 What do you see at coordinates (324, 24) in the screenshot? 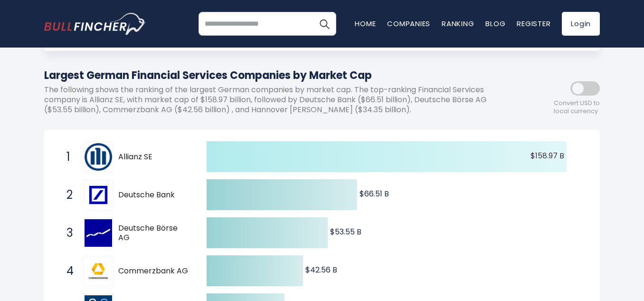
I see `button: Search` at bounding box center [324, 24].